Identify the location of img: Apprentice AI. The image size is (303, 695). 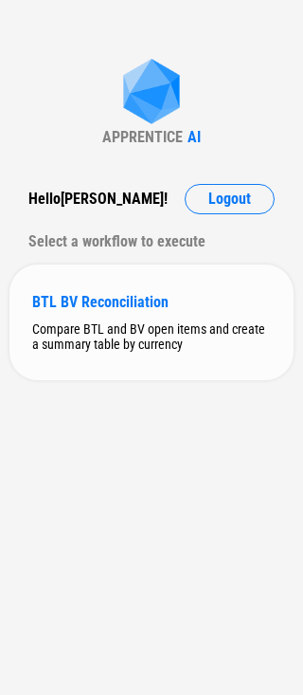
(152, 93).